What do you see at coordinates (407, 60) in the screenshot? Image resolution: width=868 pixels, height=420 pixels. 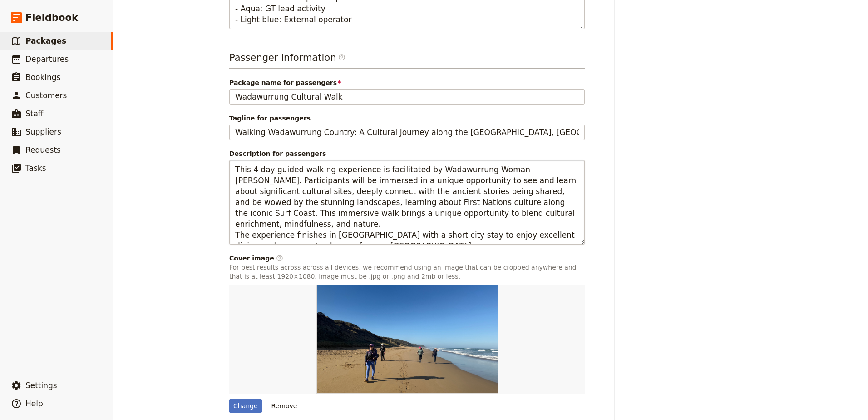 I see `h3: Passenger information` at bounding box center [407, 60].